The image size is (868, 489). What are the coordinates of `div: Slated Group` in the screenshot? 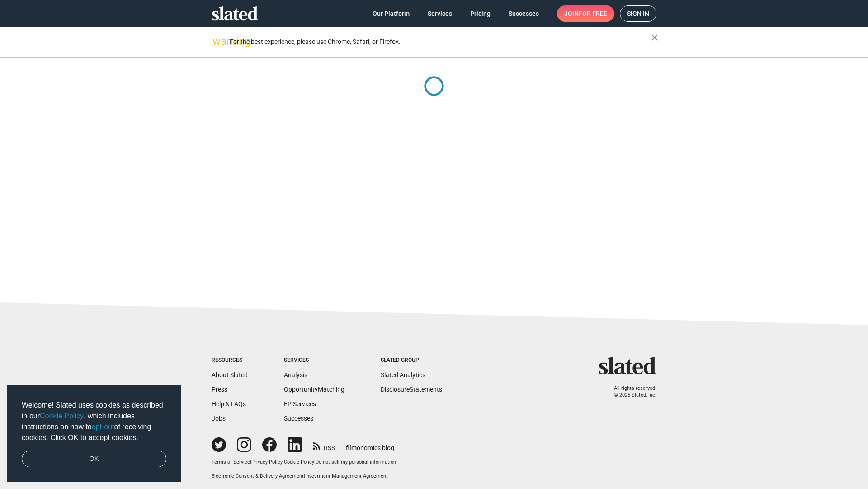 It's located at (411, 360).